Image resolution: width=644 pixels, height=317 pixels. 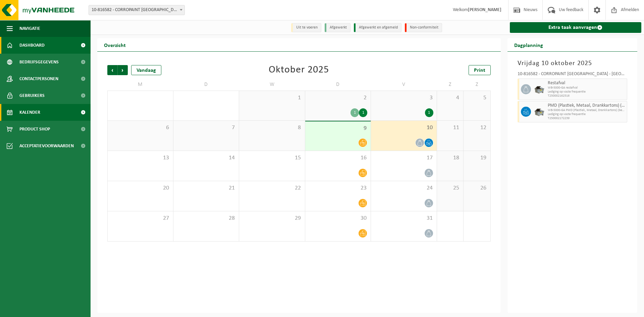 What do you see at coordinates (30, 29) in the screenshot?
I see `span: Navigatie` at bounding box center [30, 29].